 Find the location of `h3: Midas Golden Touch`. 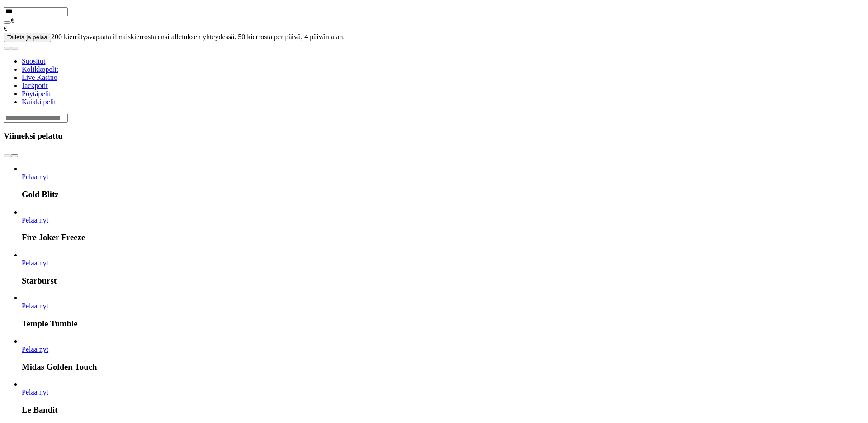

h3: Midas Golden Touch is located at coordinates (443, 367).